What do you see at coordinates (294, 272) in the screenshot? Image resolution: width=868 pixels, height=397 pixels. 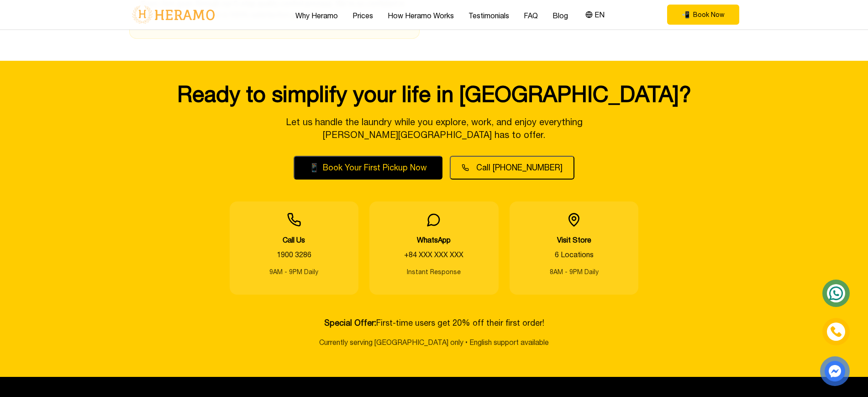 I see `p: 9AM - 9PM Daily` at bounding box center [294, 272].